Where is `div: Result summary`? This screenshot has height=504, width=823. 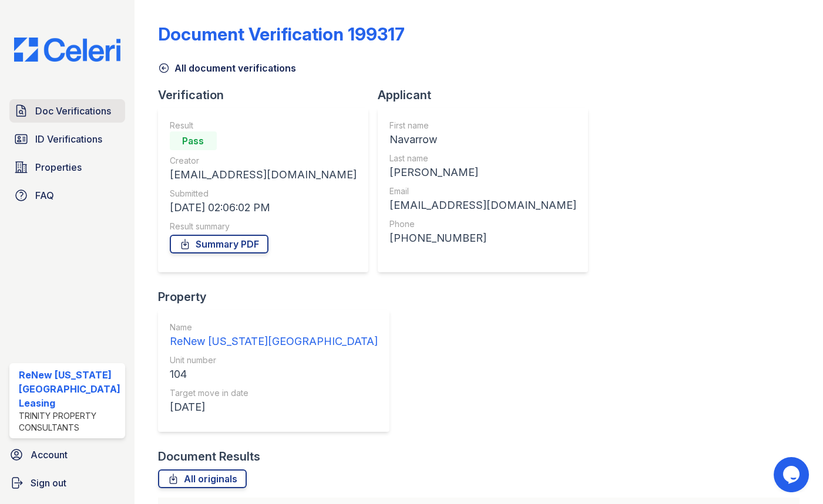 div: Result summary is located at coordinates (264, 226).